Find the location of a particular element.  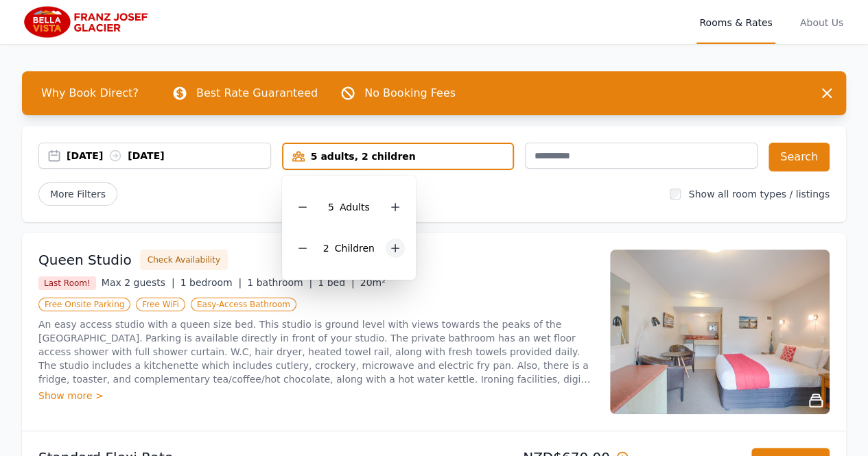

p: No Booking Fees is located at coordinates (409, 93).